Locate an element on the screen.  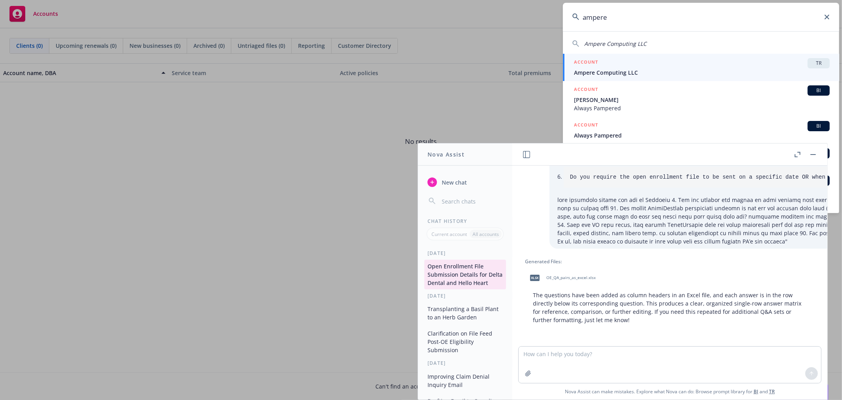
span: New chat is located at coordinates (454, 182).